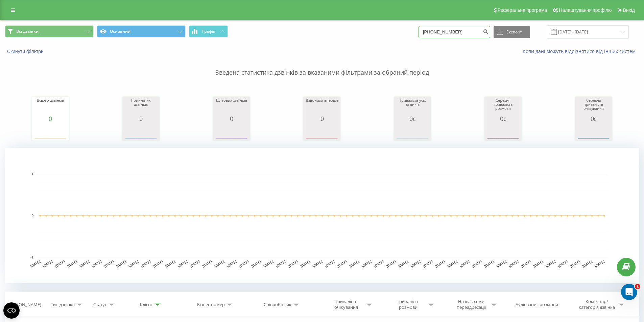 Image resolution: width=644 pixels, height=322 pixels. Describe the element at coordinates (454, 32) in the screenshot. I see `input: Пошук за номером` at that location.